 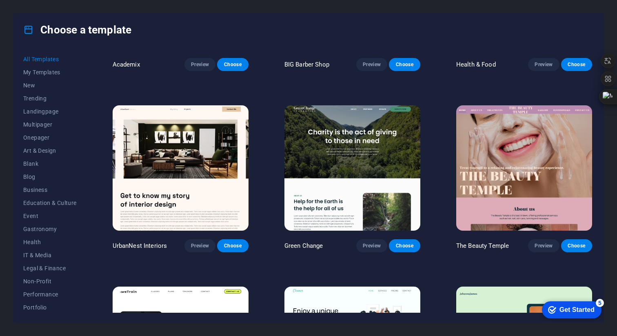 What do you see at coordinates (50, 59) in the screenshot?
I see `button: All Templates` at bounding box center [50, 59].